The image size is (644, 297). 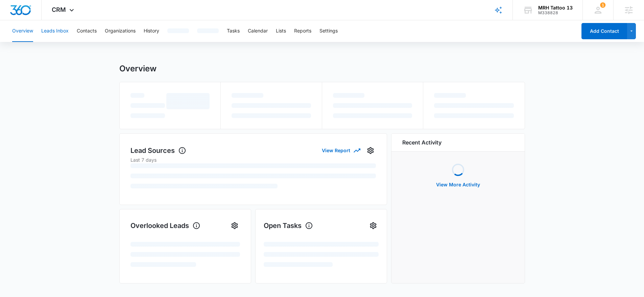 I want to click on button: Lists, so click(x=281, y=31).